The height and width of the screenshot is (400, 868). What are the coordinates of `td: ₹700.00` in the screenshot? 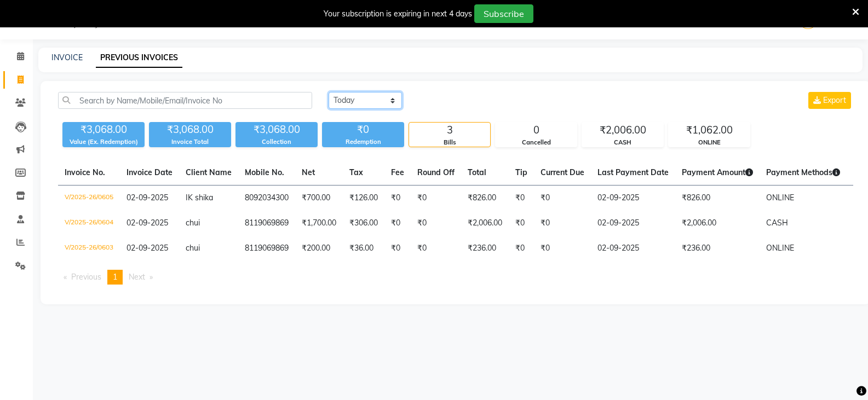 It's located at (319, 198).